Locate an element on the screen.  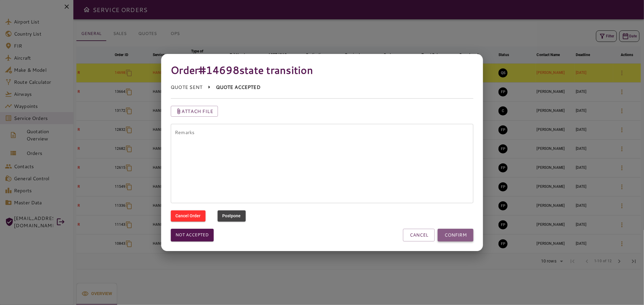
button: CANCEL is located at coordinates (419, 235).